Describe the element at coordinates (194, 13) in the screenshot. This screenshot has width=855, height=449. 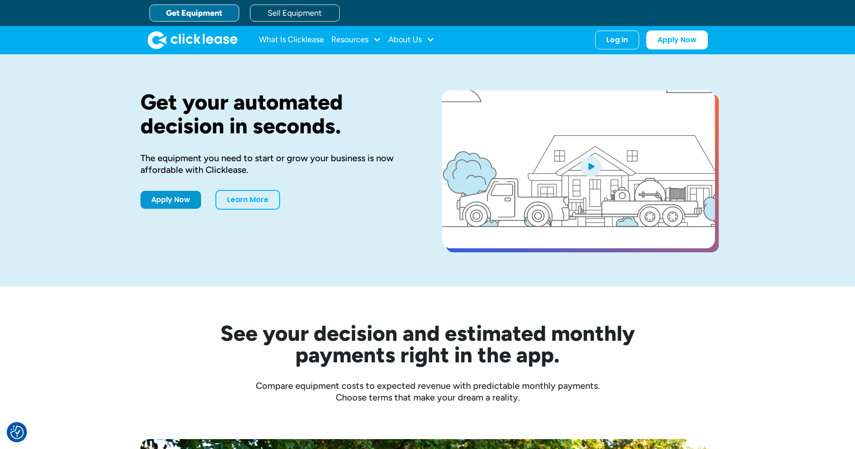
I see `a: Get Equipment` at that location.